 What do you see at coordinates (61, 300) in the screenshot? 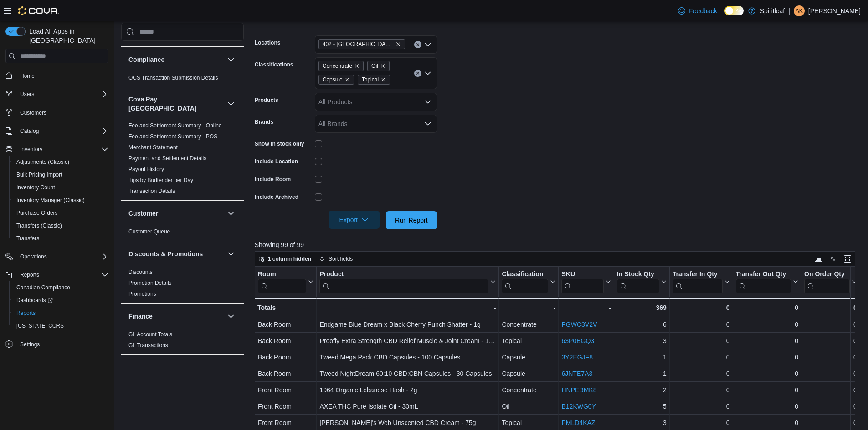
I see `a: Dashboards` at bounding box center [61, 300].